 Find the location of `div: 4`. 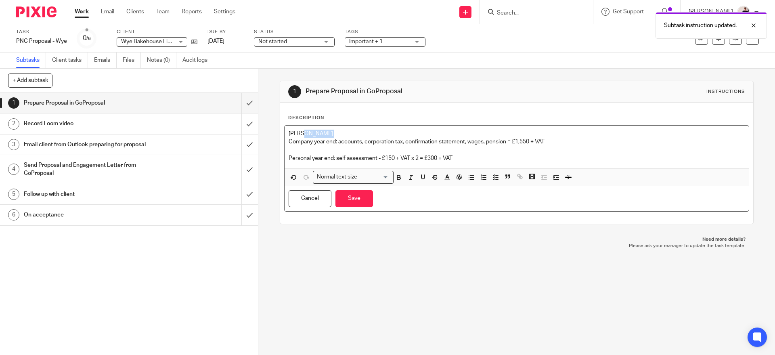

div: 4 is located at coordinates (14, 169).